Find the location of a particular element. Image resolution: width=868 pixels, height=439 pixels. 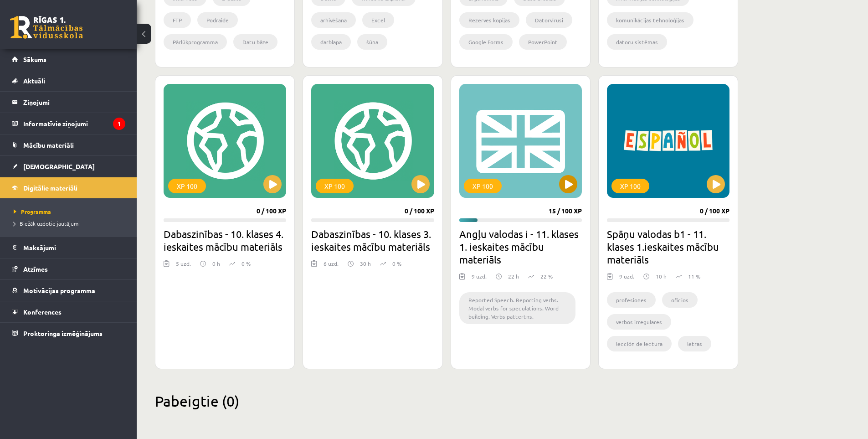

h2: Spāņu valodas b1 - 11. klases 1.ieskaites mācību materiāls is located at coordinates (668, 247).